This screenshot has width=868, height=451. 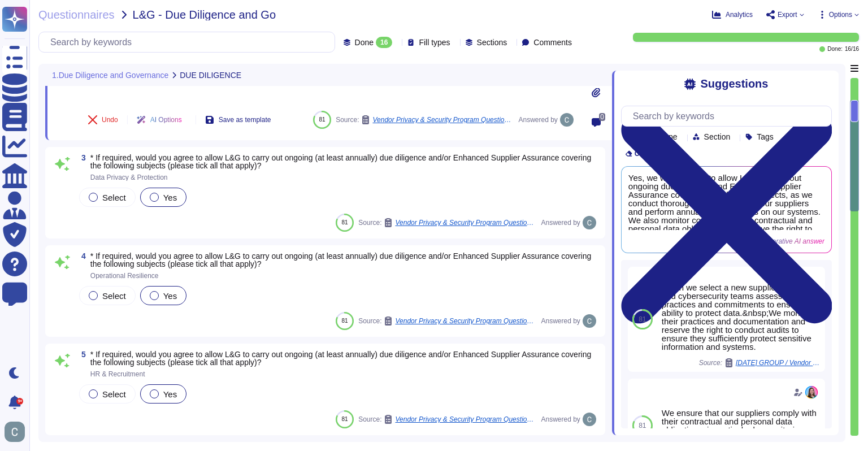 What do you see at coordinates (118, 374) in the screenshot?
I see `span: HR & Recruitment` at bounding box center [118, 374].